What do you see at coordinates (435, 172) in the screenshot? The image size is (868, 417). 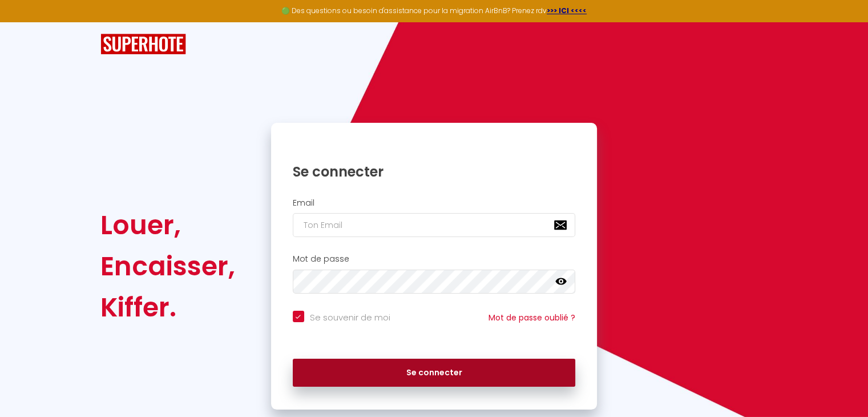 I see `h1: Se connecter` at bounding box center [435, 172].